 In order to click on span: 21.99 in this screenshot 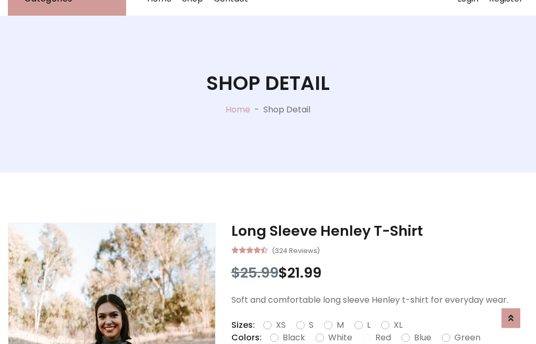, I will do `click(304, 273)`.